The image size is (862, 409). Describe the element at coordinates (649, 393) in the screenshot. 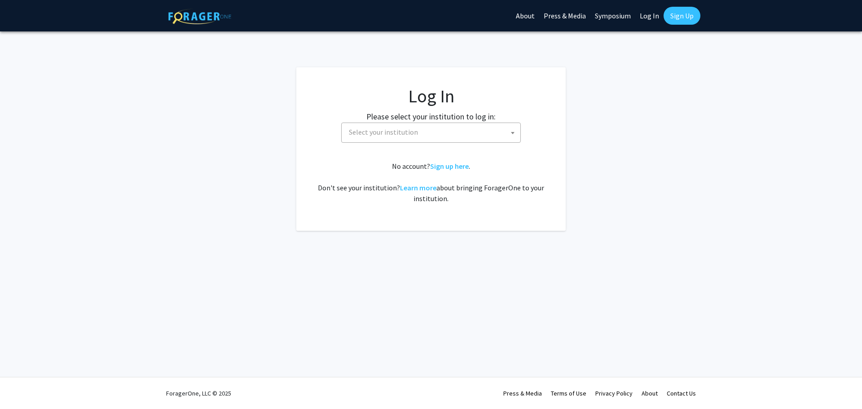

I see `a: About` at that location.